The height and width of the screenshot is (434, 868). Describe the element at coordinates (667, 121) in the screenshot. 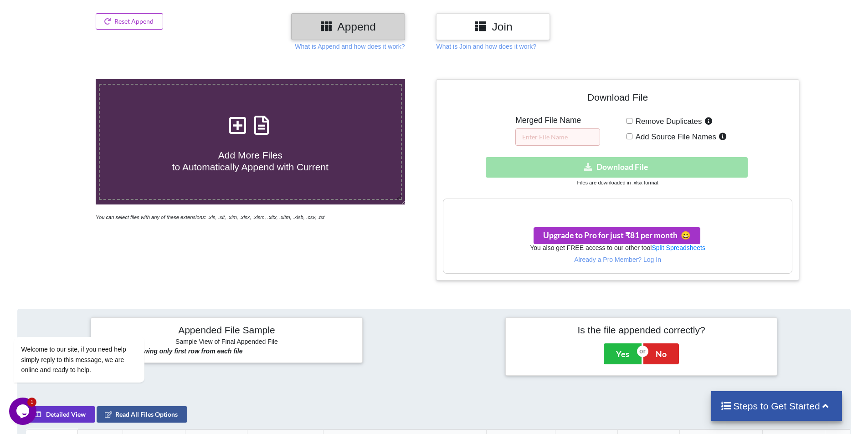

I see `span: Remove Duplicates` at that location.